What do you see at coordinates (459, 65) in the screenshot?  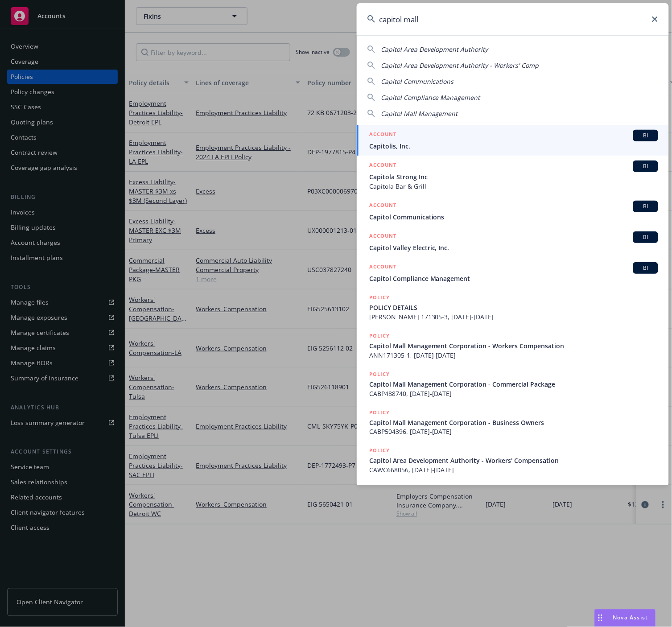 I see `span: Capitol Area Development Authority - Workers' Comp` at bounding box center [459, 65].